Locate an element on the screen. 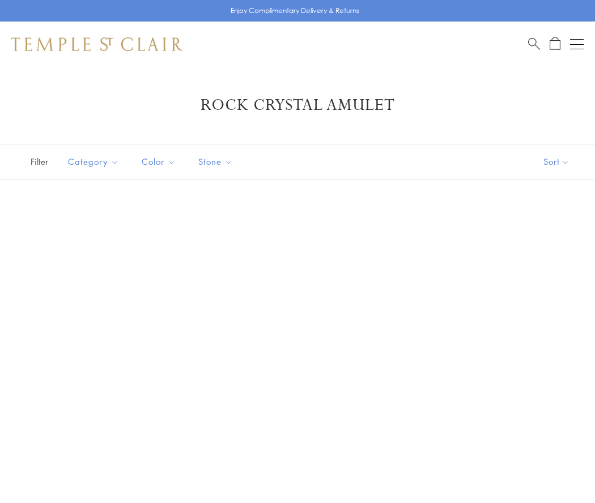 This screenshot has width=595, height=503. button: Color is located at coordinates (159, 161).